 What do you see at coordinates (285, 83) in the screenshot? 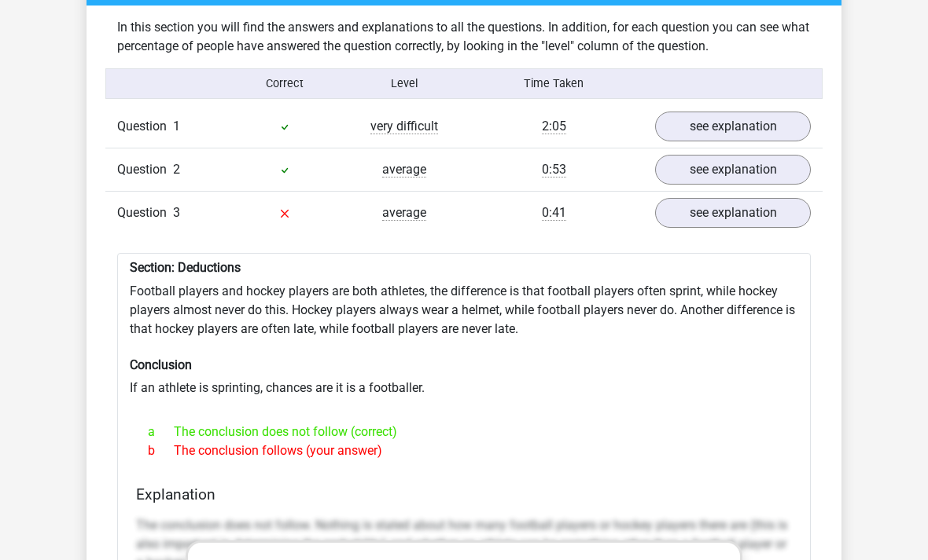
I see `div: Correct` at bounding box center [285, 83].